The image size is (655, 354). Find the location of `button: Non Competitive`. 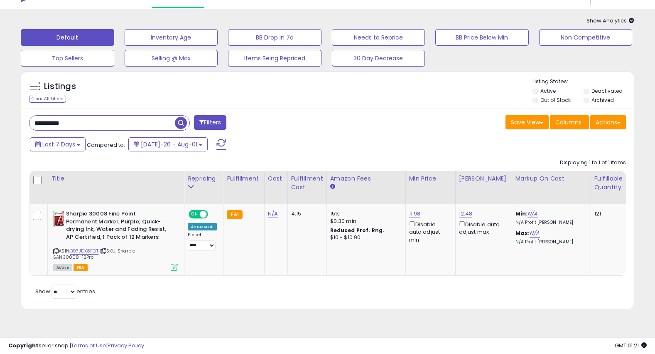

button: Non Competitive is located at coordinates (586, 37).